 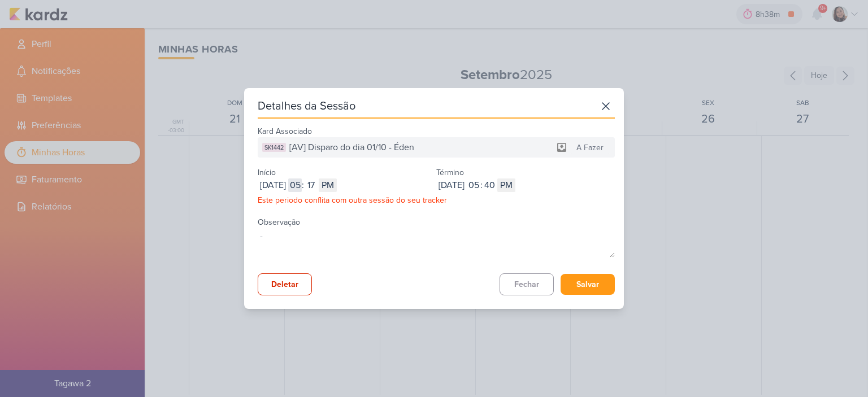 I want to click on button: Deletar, so click(x=285, y=284).